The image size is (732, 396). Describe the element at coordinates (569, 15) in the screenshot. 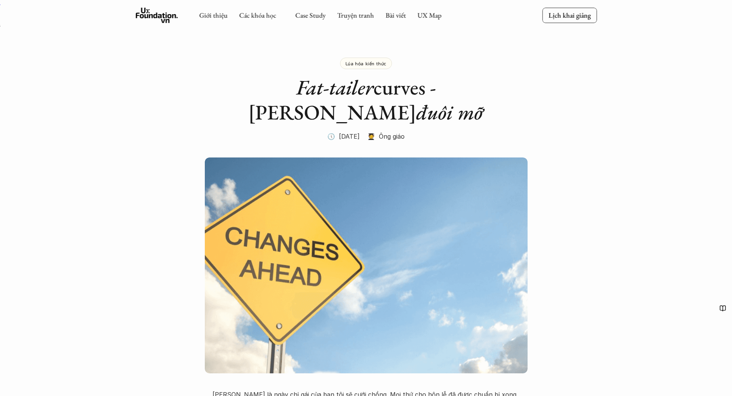

I see `a: Lịch khai giảng` at that location.